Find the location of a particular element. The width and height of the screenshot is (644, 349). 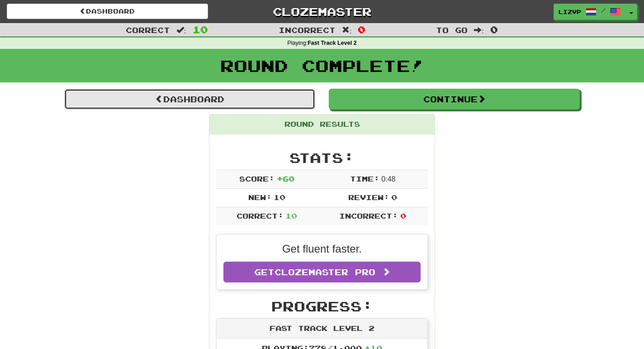

span: Incorrect: is located at coordinates (369, 215).